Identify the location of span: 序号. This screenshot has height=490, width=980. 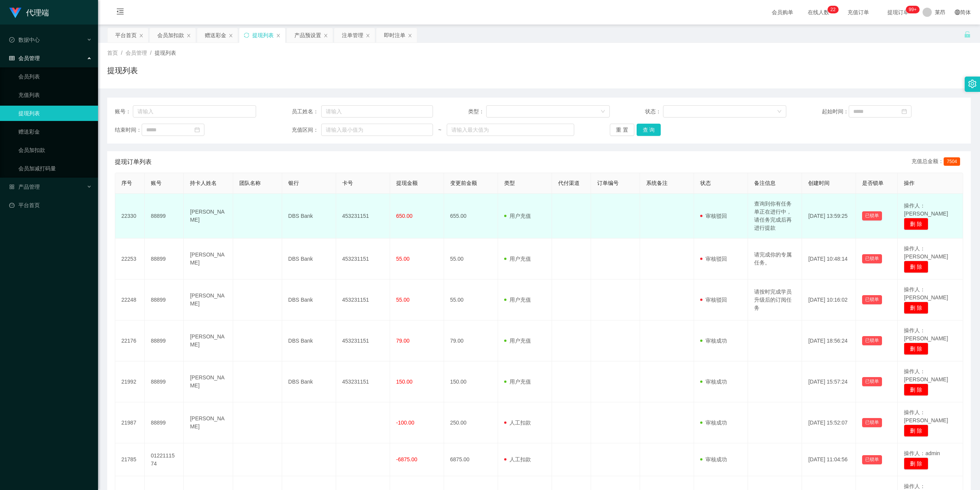
(127, 183).